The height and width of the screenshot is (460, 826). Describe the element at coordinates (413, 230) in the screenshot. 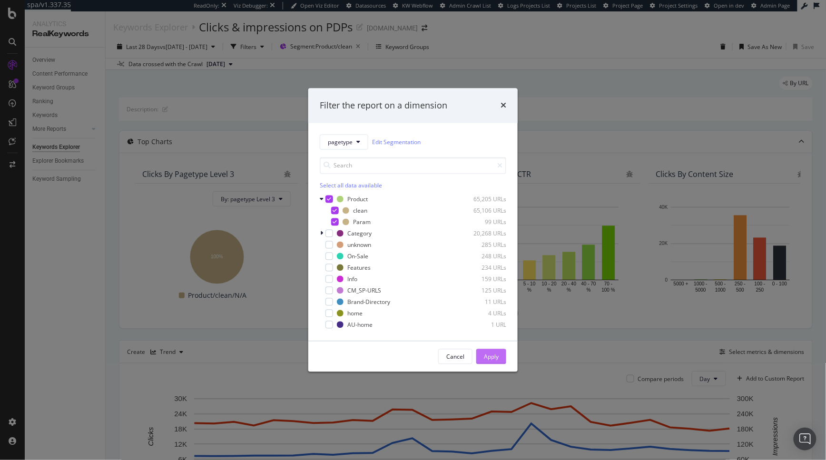

I see `div: modal` at that location.